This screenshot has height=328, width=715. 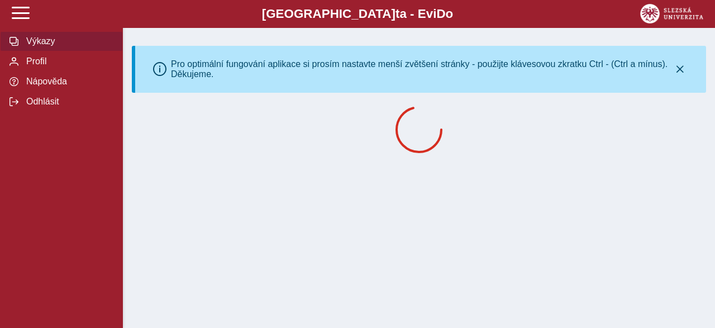 What do you see at coordinates (68, 102) in the screenshot?
I see `span: Odhlásit` at bounding box center [68, 102].